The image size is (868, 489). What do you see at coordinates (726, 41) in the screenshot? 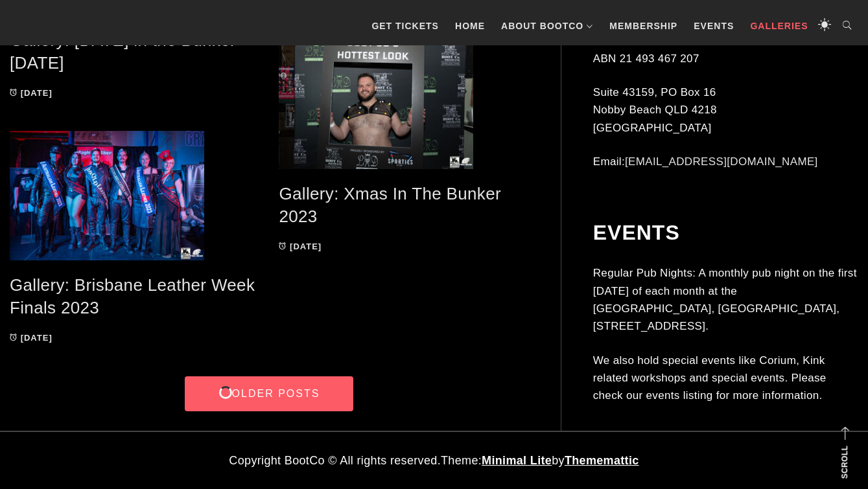
I see `p: The Boot Co. Brisbane Leather Denim Uniform Club Inc ABN 21 493 467 207` at bounding box center [726, 41].